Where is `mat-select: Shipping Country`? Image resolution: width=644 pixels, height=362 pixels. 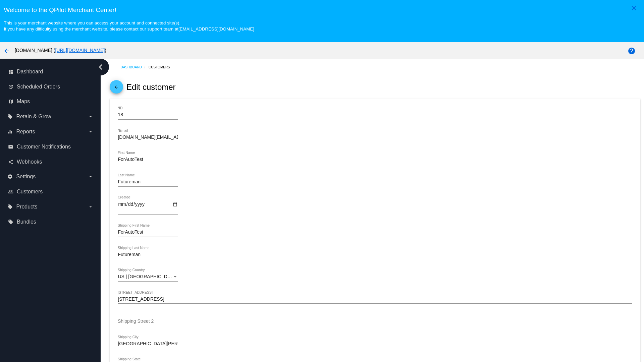 mat-select: Shipping Country is located at coordinates (148, 277).